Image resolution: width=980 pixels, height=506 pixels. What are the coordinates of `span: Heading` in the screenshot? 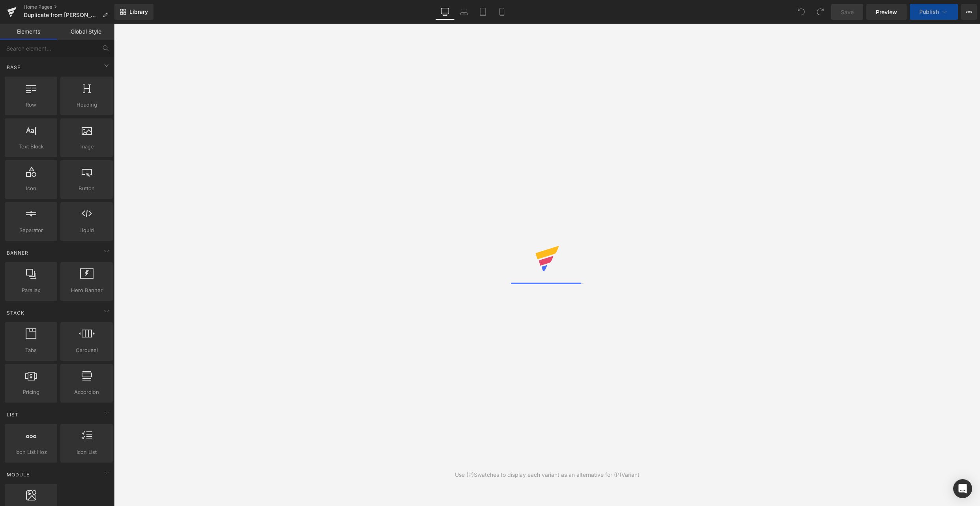 It's located at (86, 104).